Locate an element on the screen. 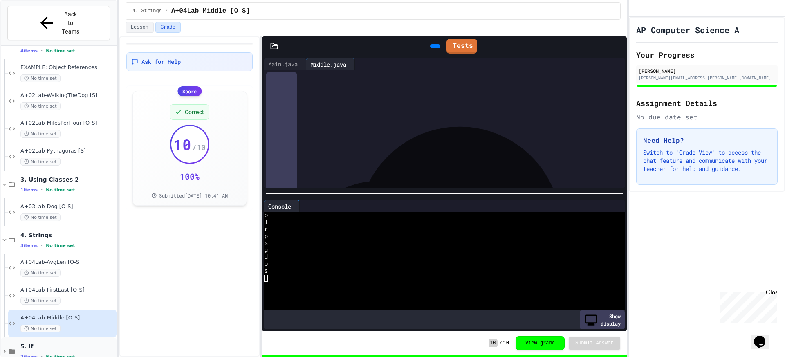 The image size is (785, 357). span: / 10 is located at coordinates (199, 147).